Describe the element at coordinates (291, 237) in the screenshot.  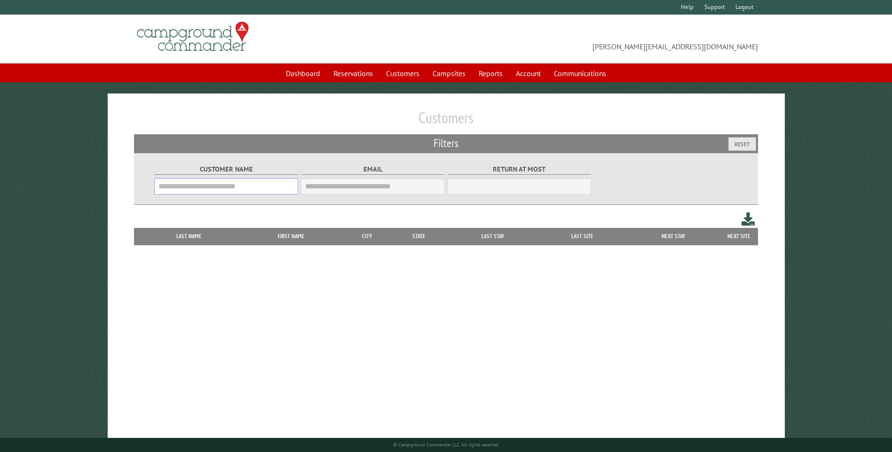
I see `th: First Name` at that location.